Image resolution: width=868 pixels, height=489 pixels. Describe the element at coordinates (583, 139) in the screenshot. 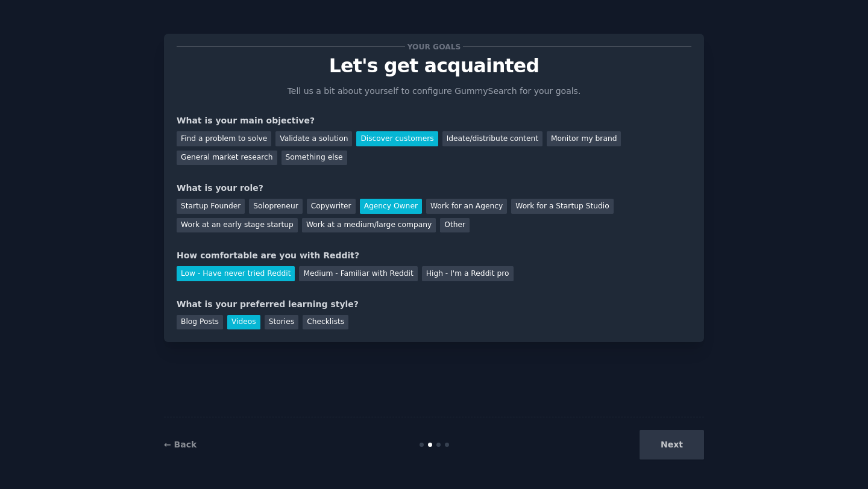

I see `div: Monitor my brand` at that location.